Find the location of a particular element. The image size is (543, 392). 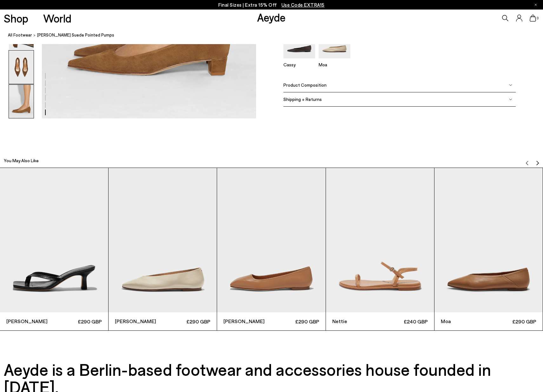

a: Nettie £240 GBP is located at coordinates (380, 249).